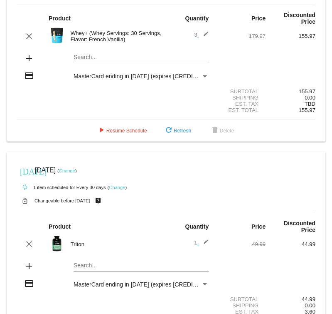  What do you see at coordinates (241, 244) in the screenshot?
I see `div: 49.99` at bounding box center [241, 244].